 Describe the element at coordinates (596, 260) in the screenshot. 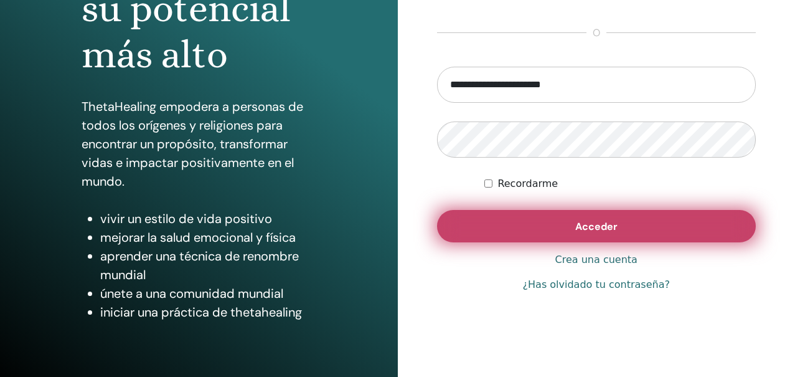

I see `a: Crea una cuenta` at that location.